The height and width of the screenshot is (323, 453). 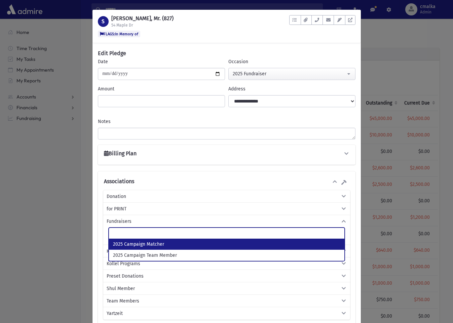 I want to click on button: Email Templates, so click(x=339, y=20).